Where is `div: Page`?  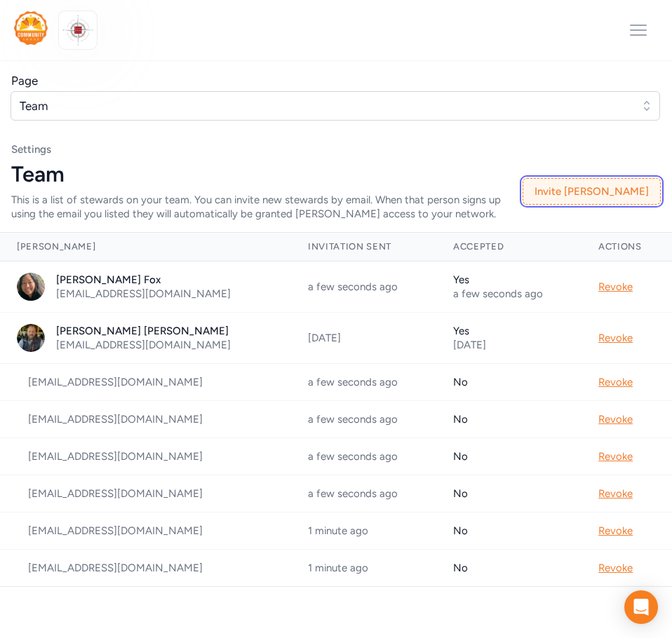
div: Page is located at coordinates (25, 80).